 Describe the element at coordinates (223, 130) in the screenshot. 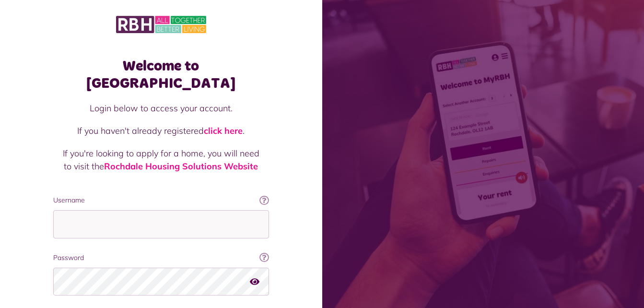

I see `a: click here` at that location.